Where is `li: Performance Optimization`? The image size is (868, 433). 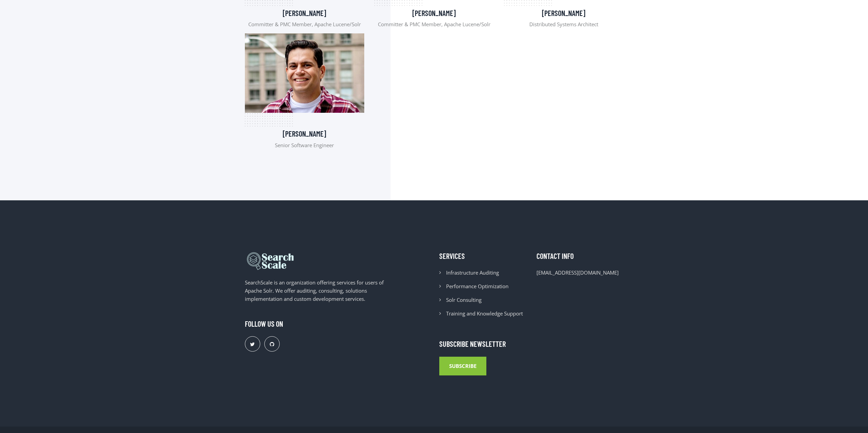 li: Performance Optimization is located at coordinates (483, 286).